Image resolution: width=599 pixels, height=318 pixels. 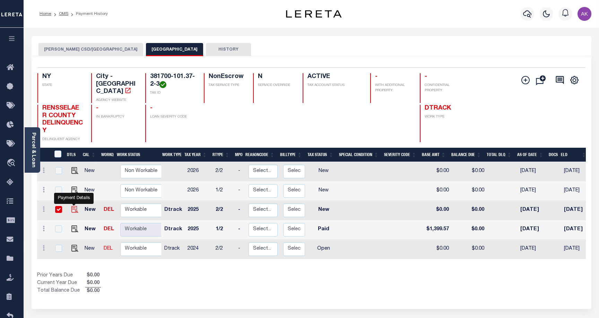 What do you see at coordinates (12, 163) in the screenshot?
I see `i: travel_explore` at bounding box center [12, 163].